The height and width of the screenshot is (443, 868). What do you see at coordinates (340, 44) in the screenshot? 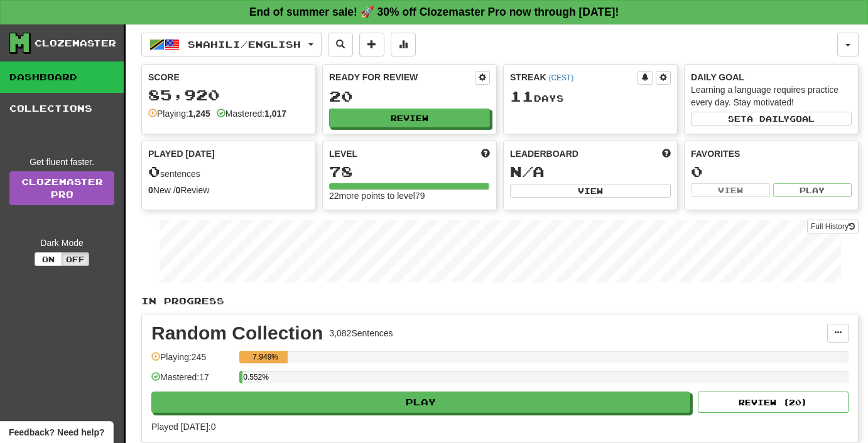
I see `button: Search sentences` at bounding box center [340, 44].